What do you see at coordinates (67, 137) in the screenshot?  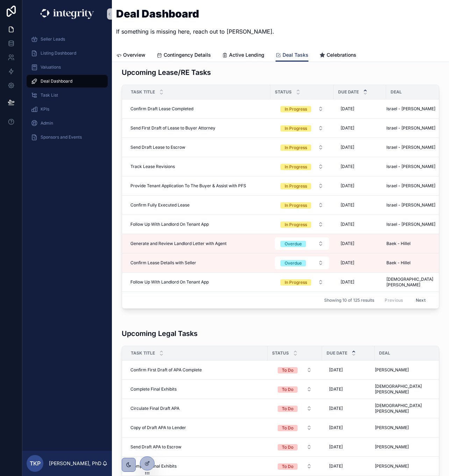 I see `a: Sponsors and Events` at bounding box center [67, 137].